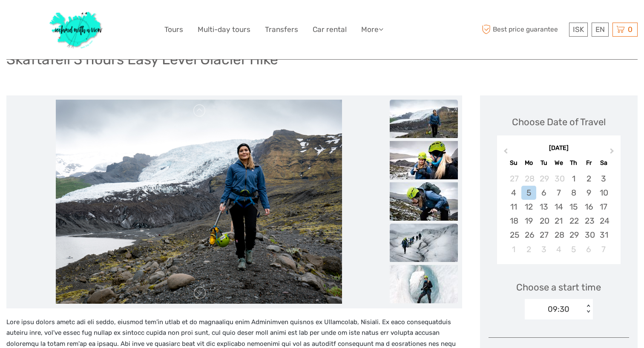  Describe the element at coordinates (604, 249) in the screenshot. I see `div: Choose Saturday, November 7th, 2026` at that location.